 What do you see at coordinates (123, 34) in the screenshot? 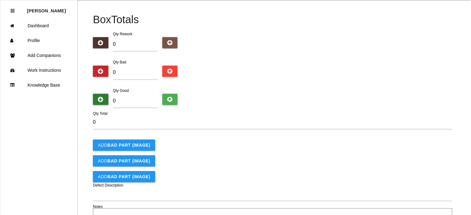
I see `label: Qty Rework` at bounding box center [123, 34].